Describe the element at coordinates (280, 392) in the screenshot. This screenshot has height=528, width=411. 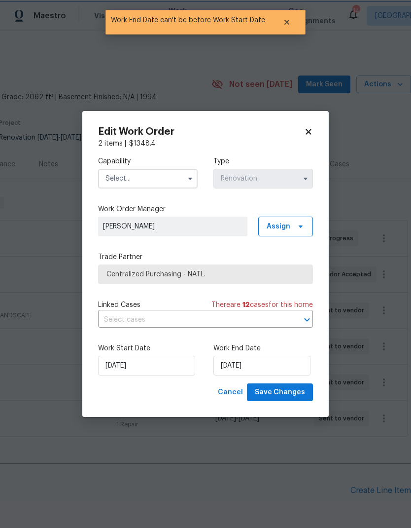
I see `span: Save Changes` at that location.